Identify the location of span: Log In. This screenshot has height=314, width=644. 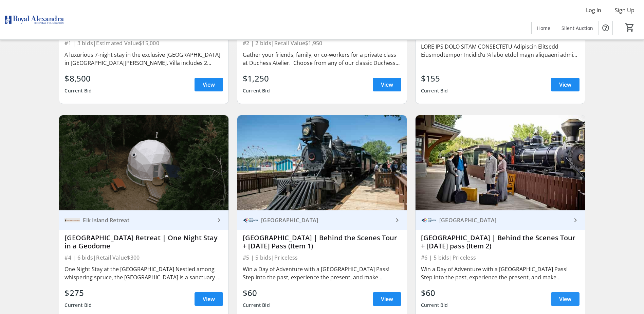
(593, 10).